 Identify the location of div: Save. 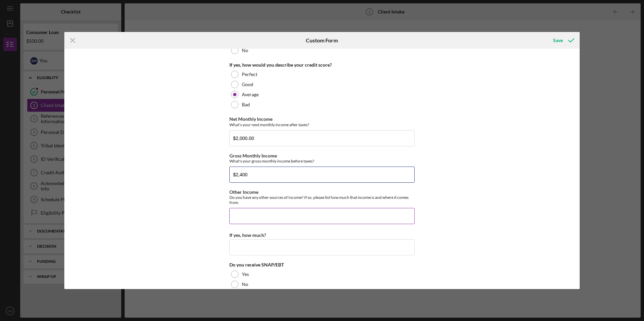
(558, 40).